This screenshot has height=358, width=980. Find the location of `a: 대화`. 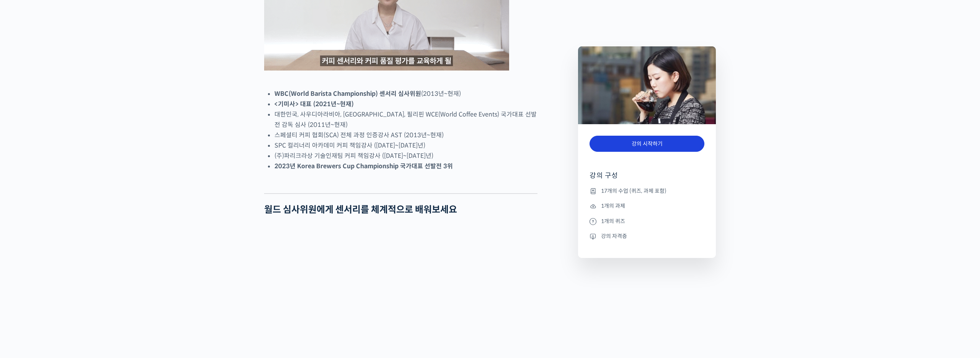

a: 대화 is located at coordinates (75, 253).